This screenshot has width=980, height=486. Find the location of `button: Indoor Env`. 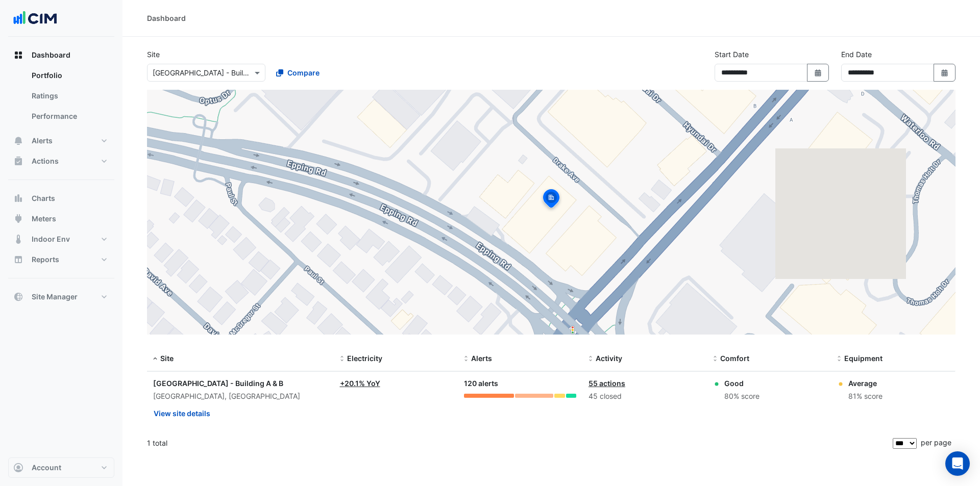

button: Indoor Env is located at coordinates (61, 239).